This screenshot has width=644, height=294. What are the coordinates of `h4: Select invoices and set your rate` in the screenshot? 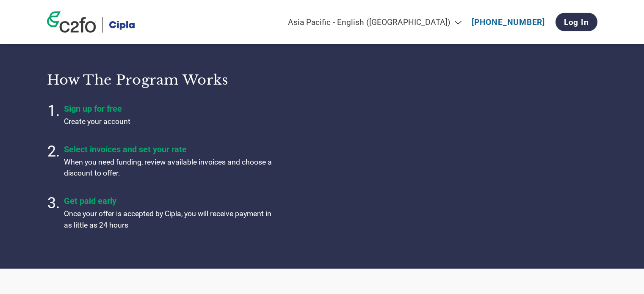 It's located at (170, 149).